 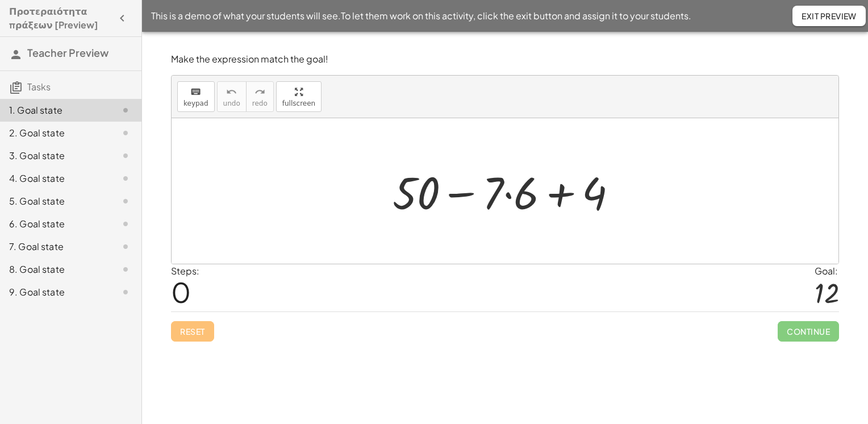 What do you see at coordinates (55, 156) in the screenshot?
I see `div: 3. Goal state` at bounding box center [55, 156].